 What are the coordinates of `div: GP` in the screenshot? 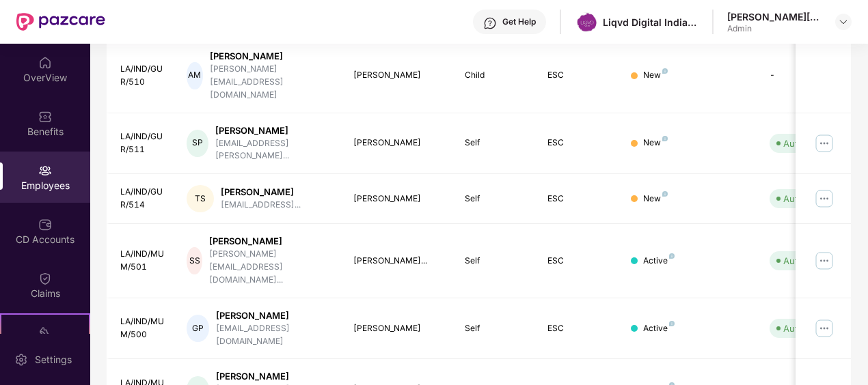 It's located at (197, 328).